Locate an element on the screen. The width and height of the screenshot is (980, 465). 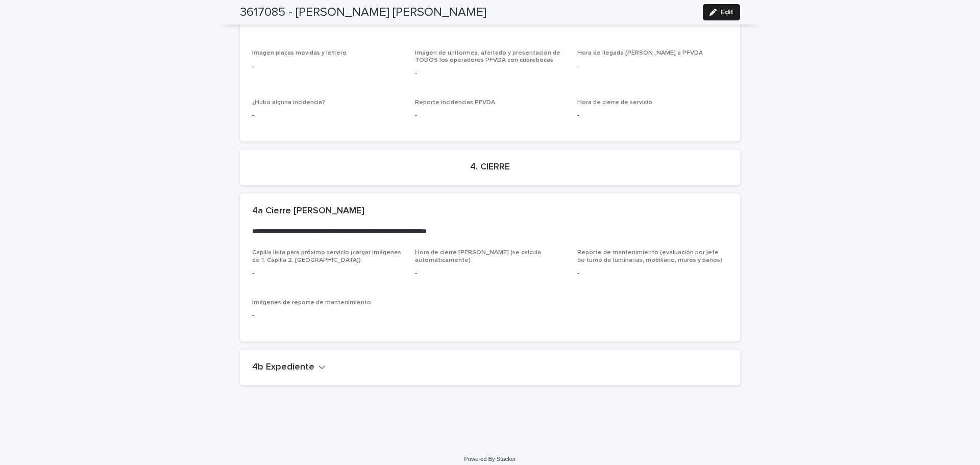
span: Imagen placas movidas y letrero is located at coordinates (299, 53).